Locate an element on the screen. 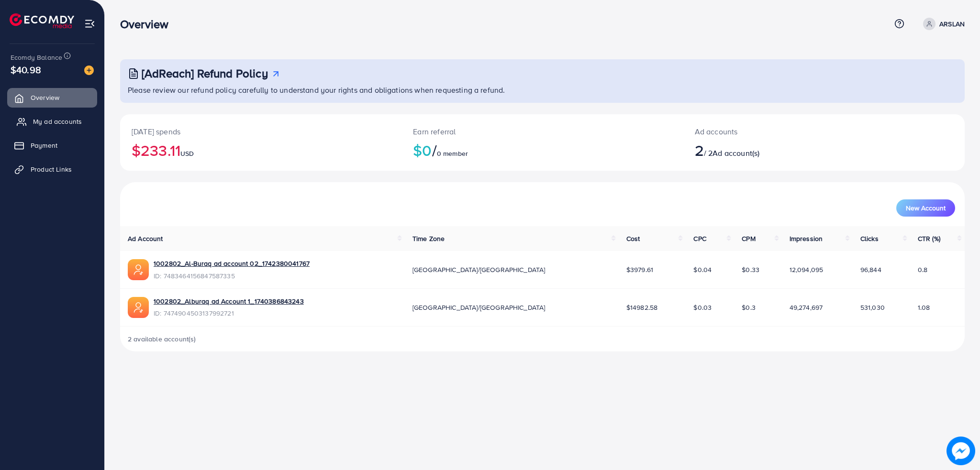 This screenshot has height=470, width=980. p: Ad accounts is located at coordinates (788, 132).